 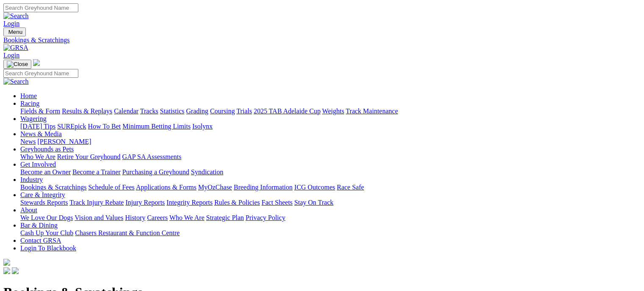 What do you see at coordinates (322, 41) in the screenshot?
I see `div: Bookings & Scratchings` at bounding box center [322, 41].